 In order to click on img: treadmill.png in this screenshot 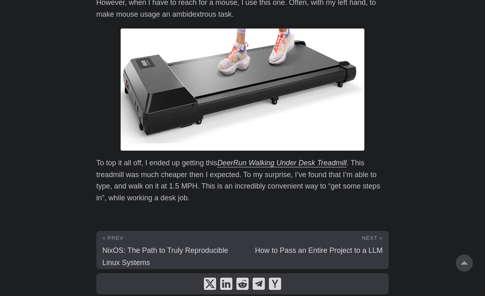, I will do `click(243, 89)`.